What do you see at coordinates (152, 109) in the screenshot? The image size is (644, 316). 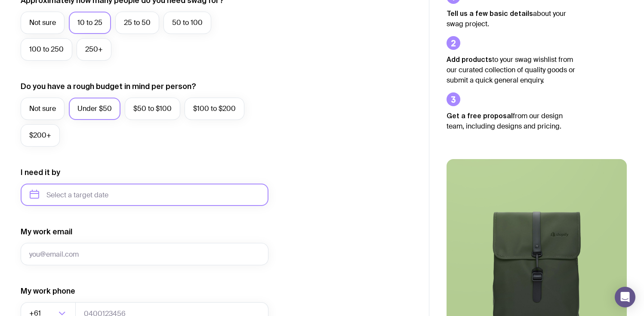 I see `label: $50 to $100` at bounding box center [152, 109].